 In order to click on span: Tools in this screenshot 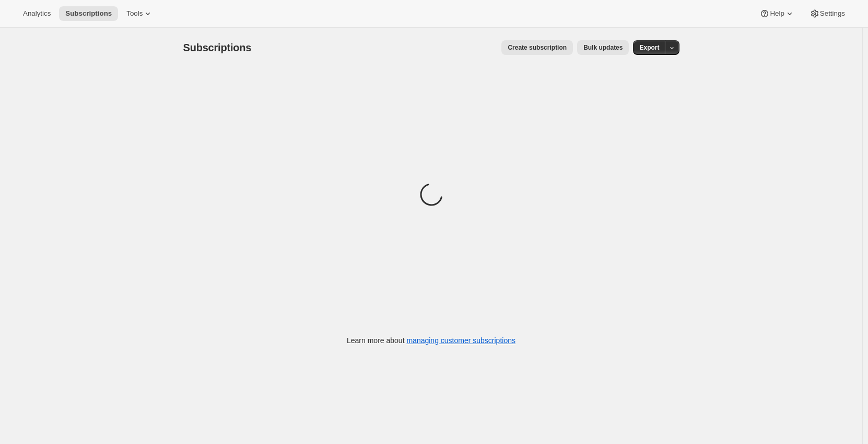, I will do `click(134, 13)`.